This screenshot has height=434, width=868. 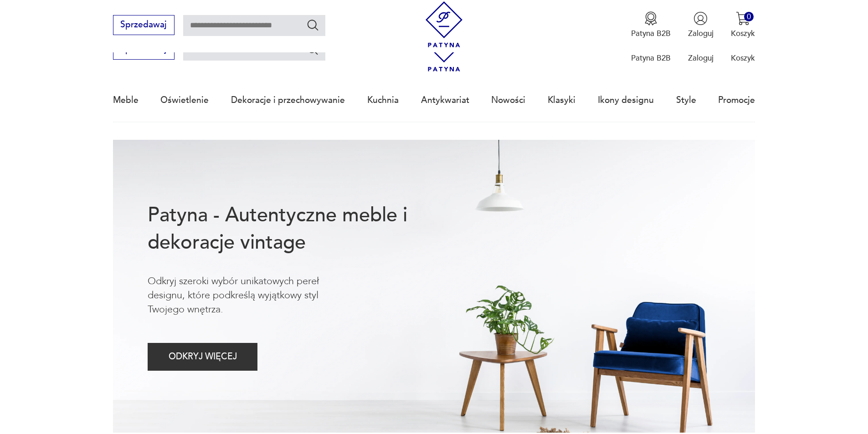 What do you see at coordinates (743, 18) in the screenshot?
I see `img: Ikona koszyka` at bounding box center [743, 18].